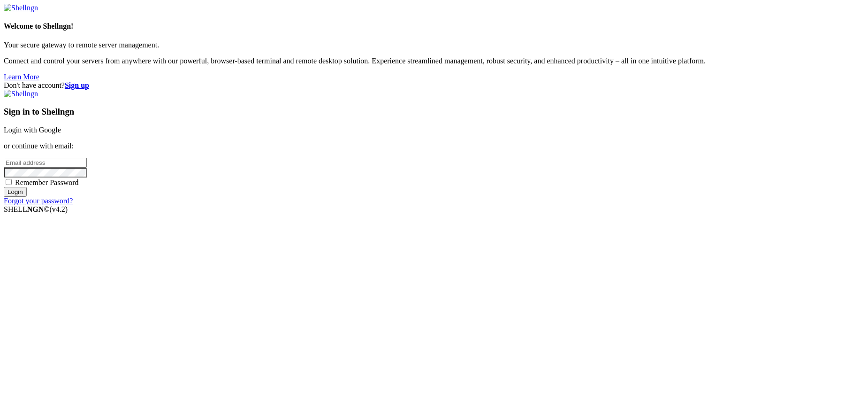 This screenshot has width=868, height=418. Describe the element at coordinates (36, 209) in the screenshot. I see `span: SHELL ©` at that location.